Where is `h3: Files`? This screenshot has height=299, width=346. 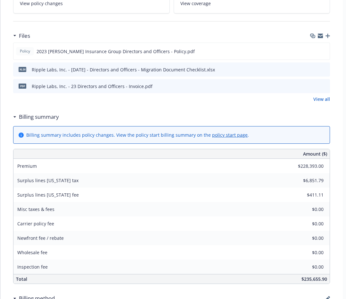 h3: Files is located at coordinates (24, 36).